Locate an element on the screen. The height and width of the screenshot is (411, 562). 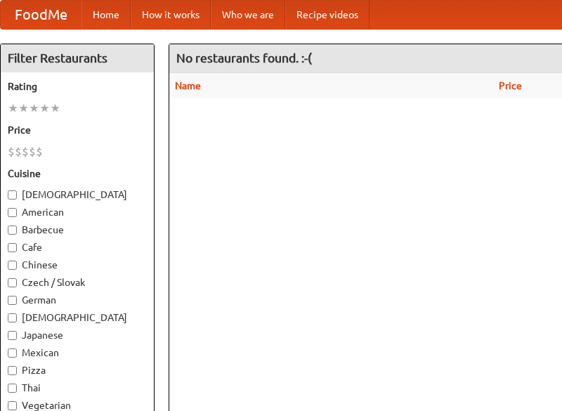
input: Cafe is located at coordinates (12, 247).